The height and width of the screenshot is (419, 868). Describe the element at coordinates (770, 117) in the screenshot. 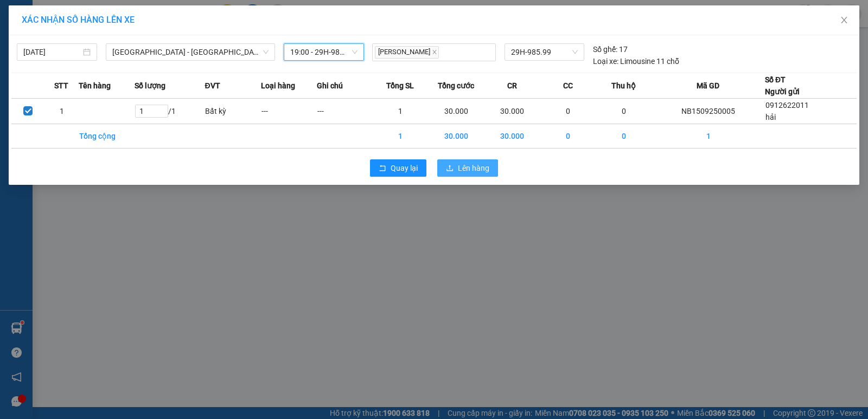

I see `span: hải` at that location.